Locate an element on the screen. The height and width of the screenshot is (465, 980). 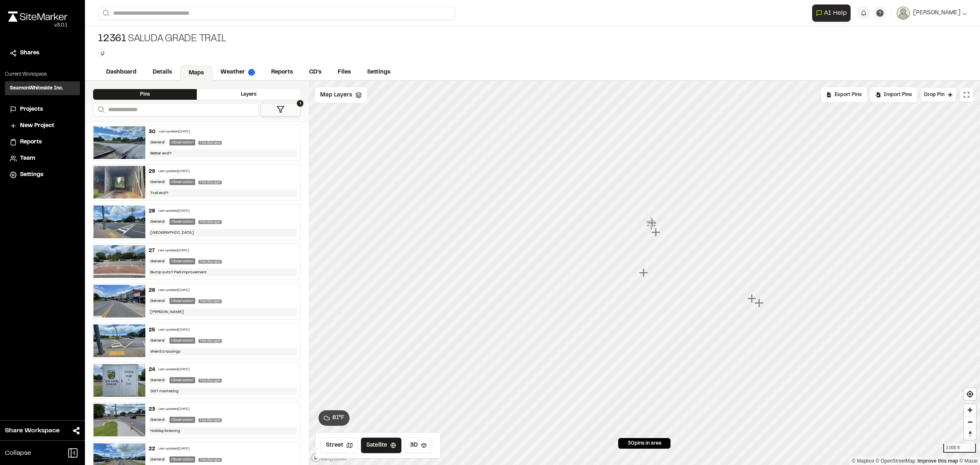
div: Better end? is located at coordinates (223, 153).